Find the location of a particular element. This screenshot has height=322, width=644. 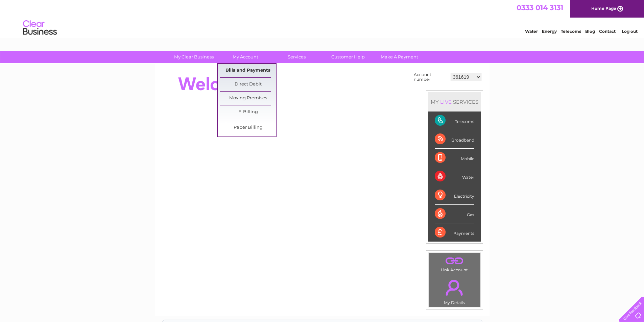

a: Paper Billing is located at coordinates (248, 128).